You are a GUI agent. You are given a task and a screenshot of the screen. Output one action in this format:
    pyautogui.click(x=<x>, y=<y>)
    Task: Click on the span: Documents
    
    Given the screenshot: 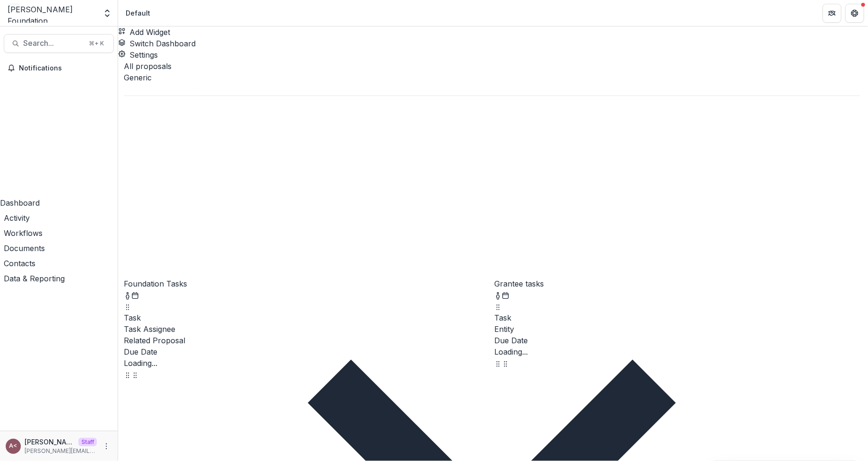 What is the action you would take?
    pyautogui.click(x=24, y=248)
    